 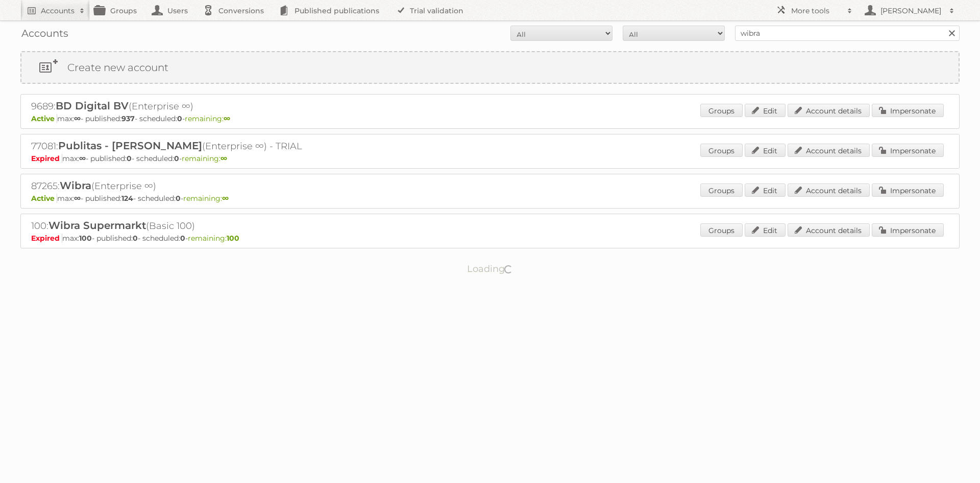 What do you see at coordinates (210, 146) in the screenshot?
I see `h2: 77081: (Enterprise ∞) - TRIAL` at bounding box center [210, 146].